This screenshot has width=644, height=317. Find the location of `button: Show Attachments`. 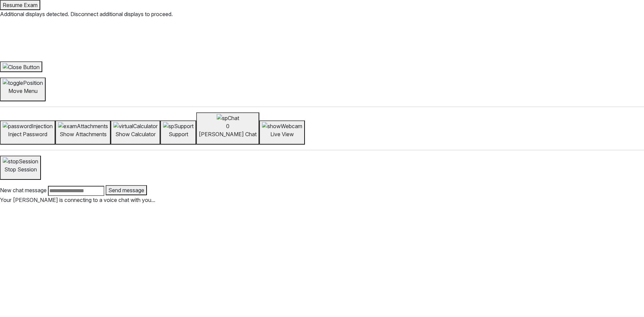

button: Show Attachments is located at coordinates (83, 132).